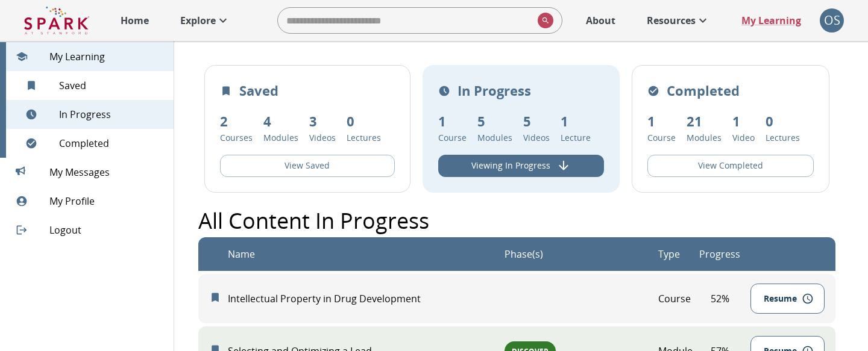 The height and width of the screenshot is (351, 868). Describe the element at coordinates (543, 21) in the screenshot. I see `button: search` at that location.